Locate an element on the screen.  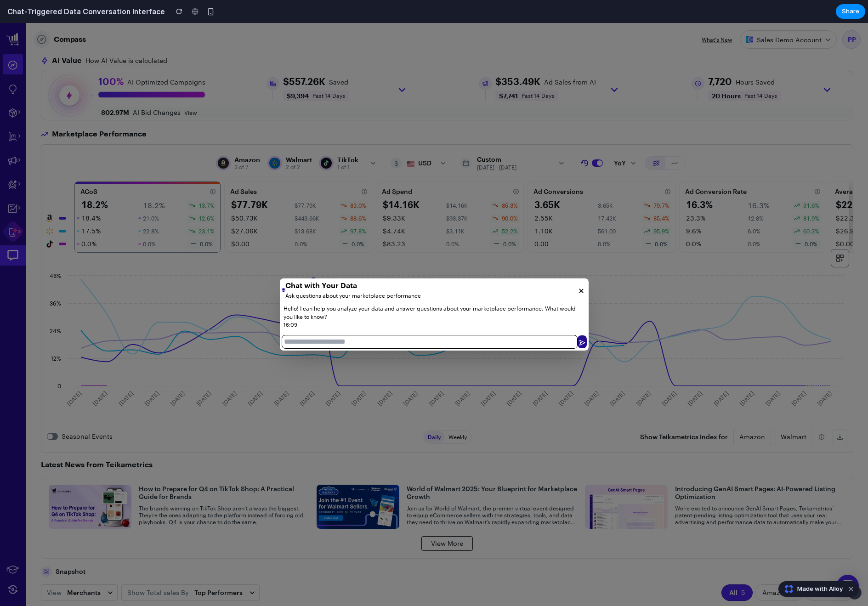
p: Ask questions about your marketplace performance is located at coordinates (353, 272).